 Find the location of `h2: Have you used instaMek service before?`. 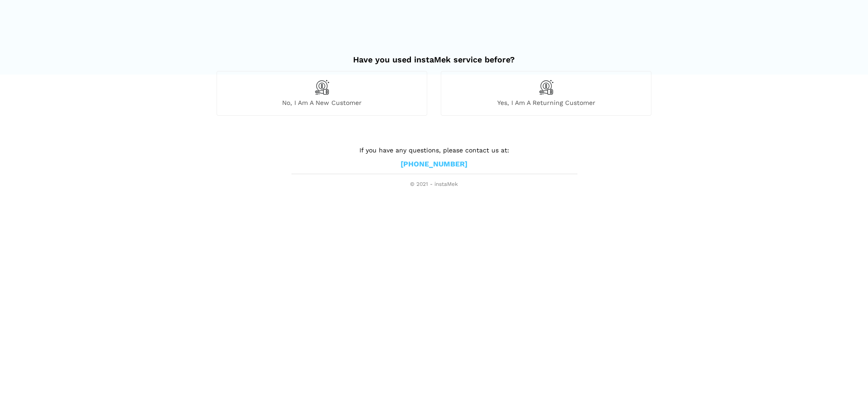

h2: Have you used instaMek service before? is located at coordinates (434, 55).